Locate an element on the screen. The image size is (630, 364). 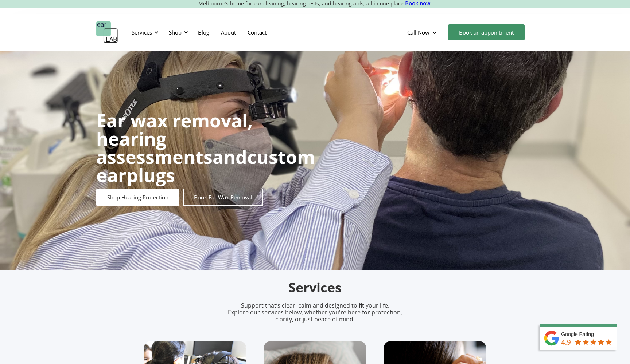
a: Book Ear Wax Removal is located at coordinates (223, 197).